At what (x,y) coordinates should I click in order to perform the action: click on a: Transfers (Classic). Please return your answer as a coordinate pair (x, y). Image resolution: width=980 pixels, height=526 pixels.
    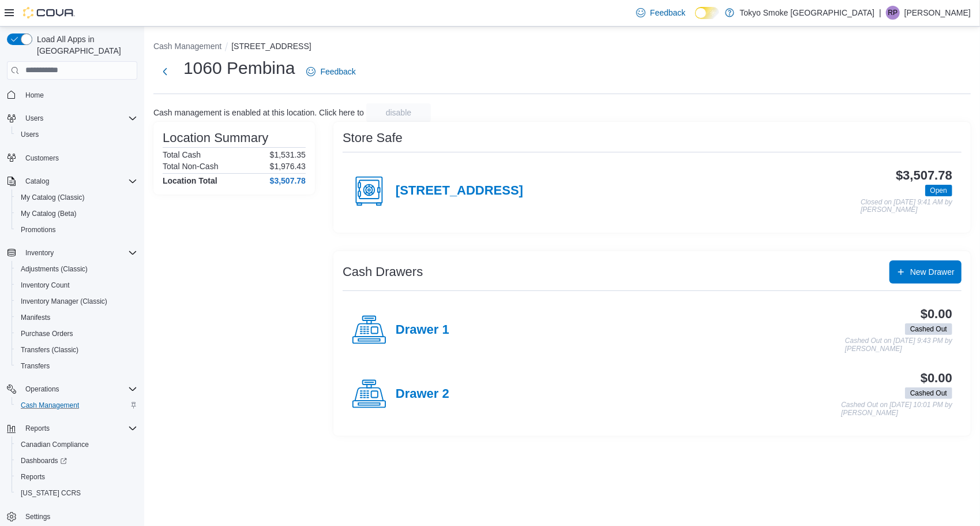
    Looking at the image, I should click on (49, 350).